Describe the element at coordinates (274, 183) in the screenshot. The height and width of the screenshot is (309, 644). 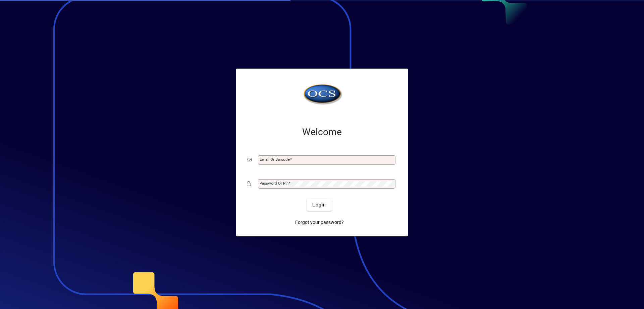
I see `mat-label: Password or Pin` at that location.